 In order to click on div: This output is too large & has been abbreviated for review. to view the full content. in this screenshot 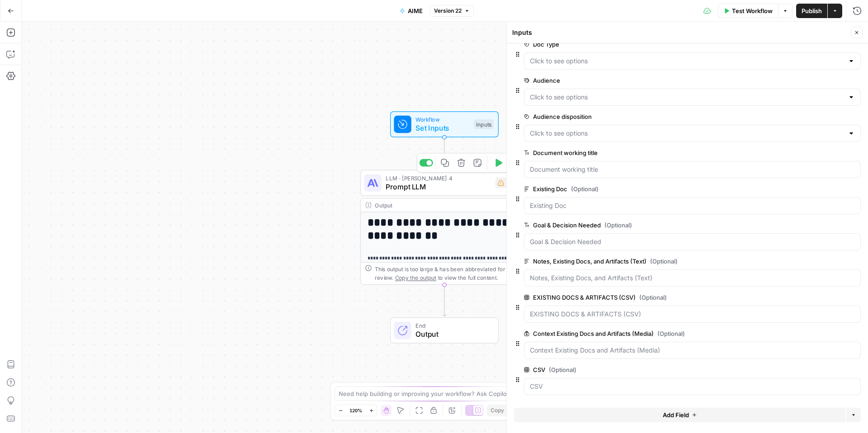, I will do `click(449, 273)`.